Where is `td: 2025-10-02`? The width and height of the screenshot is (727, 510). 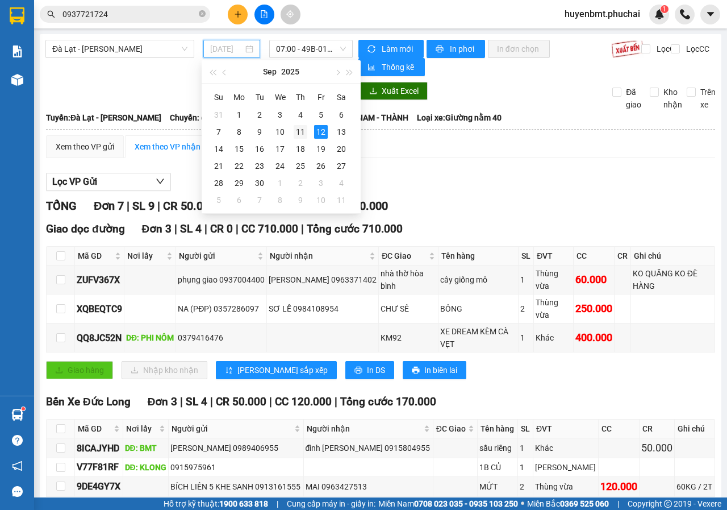
td: 2025-10-02 is located at coordinates (300, 183).